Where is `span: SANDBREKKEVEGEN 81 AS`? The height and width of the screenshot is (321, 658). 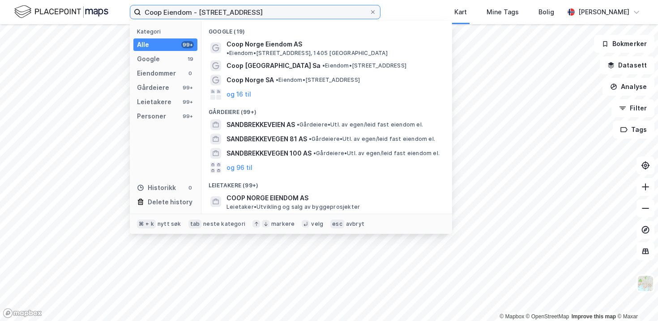
span: SANDBREKKEVEGEN 81 AS is located at coordinates (267, 139).